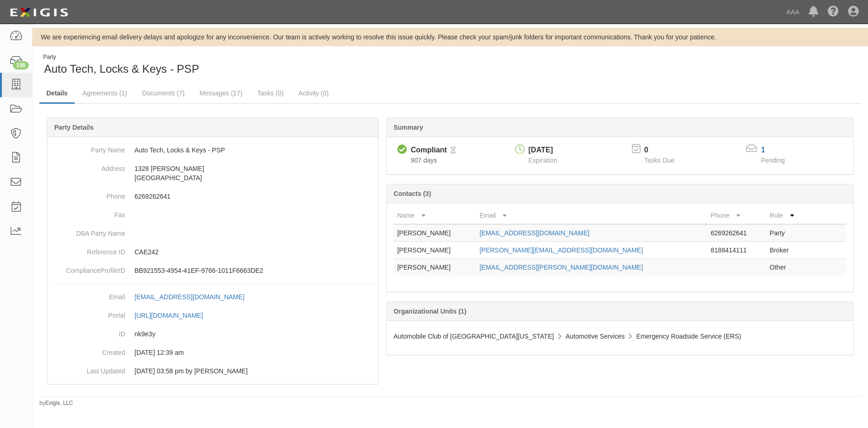 This screenshot has height=428, width=868. I want to click on dt: Fax, so click(88, 213).